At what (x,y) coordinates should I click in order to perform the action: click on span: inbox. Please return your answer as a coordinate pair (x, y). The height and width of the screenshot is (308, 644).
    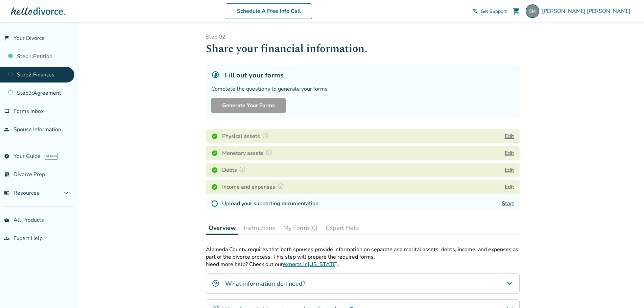
    Looking at the image, I should click on (7, 111).